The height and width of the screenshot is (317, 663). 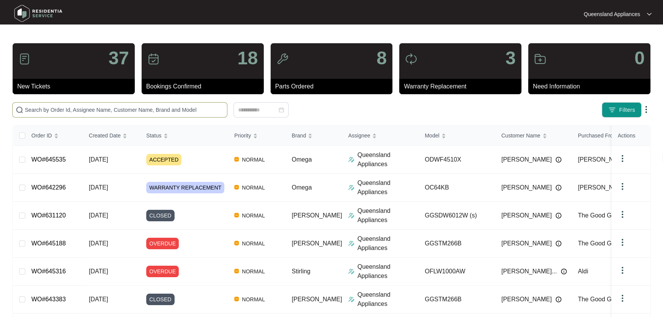 What do you see at coordinates (314, 136) in the screenshot?
I see `th: Brand` at bounding box center [314, 136].